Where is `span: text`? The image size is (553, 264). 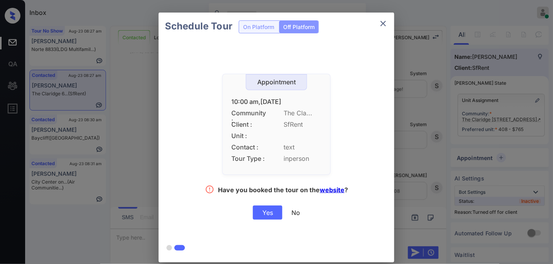 span: text is located at coordinates (302, 147).